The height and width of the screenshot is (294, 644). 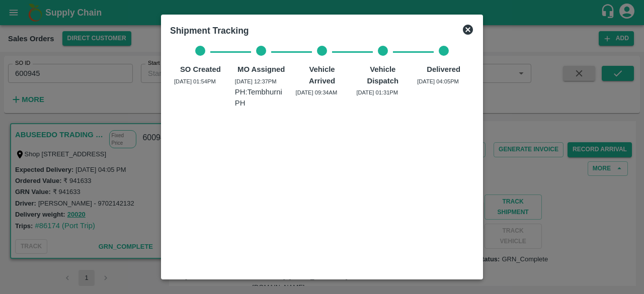 I want to click on b: SO Created, so click(x=200, y=69).